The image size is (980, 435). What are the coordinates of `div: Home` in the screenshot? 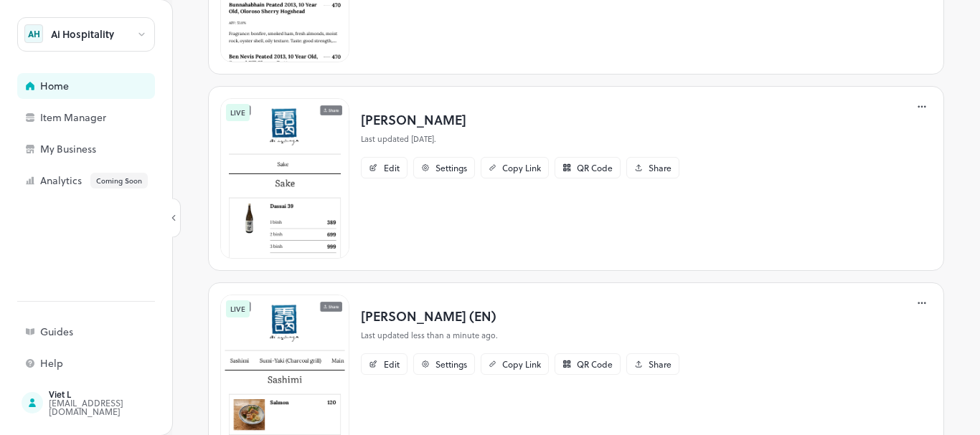 It's located at (112, 86).